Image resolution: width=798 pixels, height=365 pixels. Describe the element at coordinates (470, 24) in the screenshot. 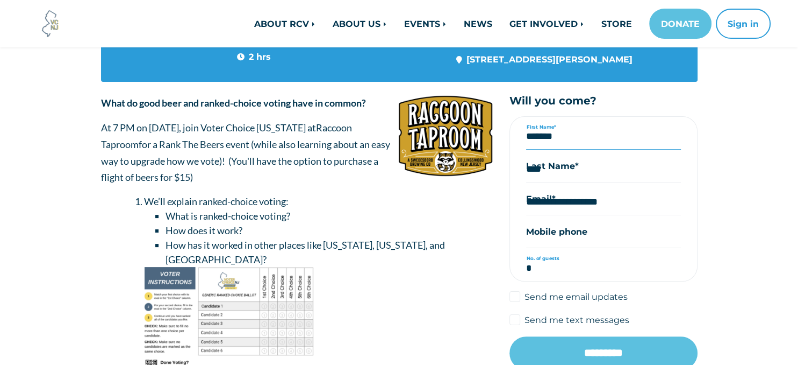

I see `nav: Main navigation` at that location.